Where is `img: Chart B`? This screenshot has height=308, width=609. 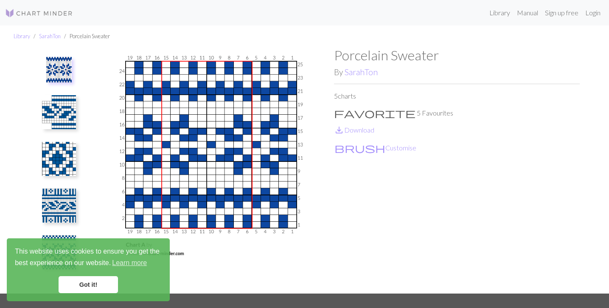
img: Chart B is located at coordinates (59, 112).